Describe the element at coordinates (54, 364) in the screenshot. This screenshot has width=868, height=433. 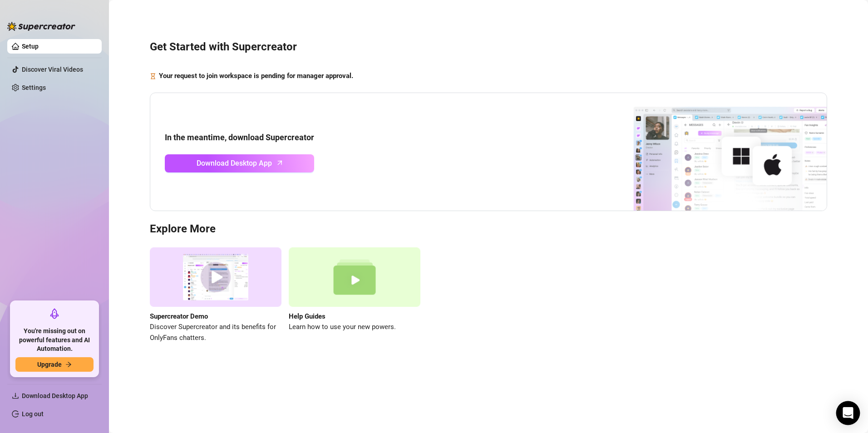
I see `button: Upgradearrow-right` at that location.